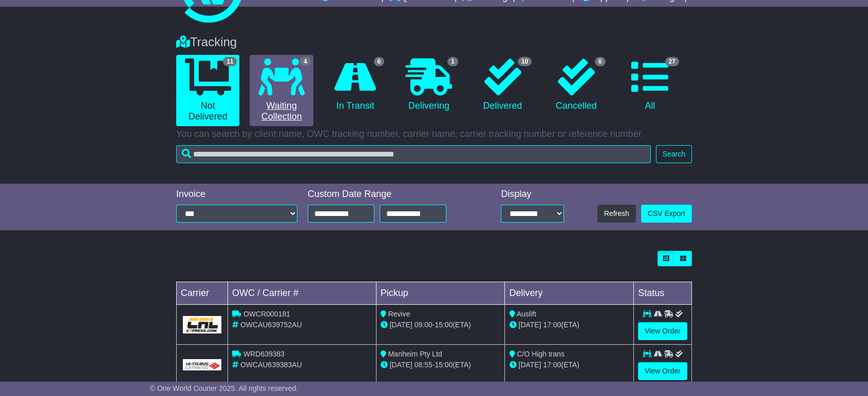 The height and width of the screenshot is (396, 868). I want to click on span: OWCAU639752AU, so click(271, 325).